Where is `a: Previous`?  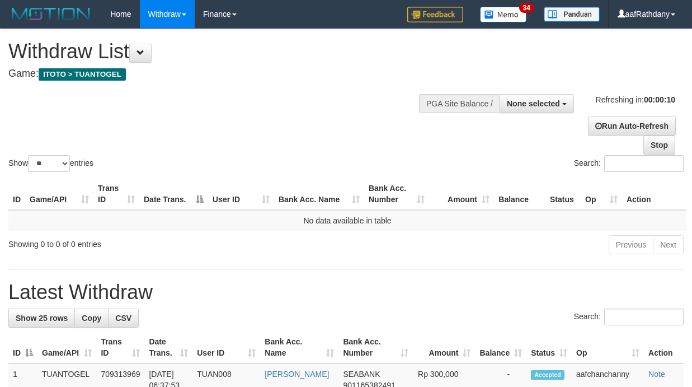
a: Previous is located at coordinates (631, 244).